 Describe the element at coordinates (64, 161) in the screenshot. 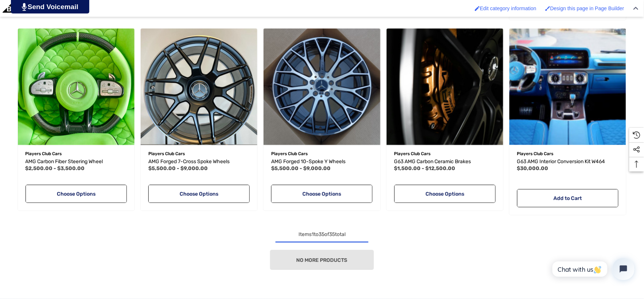

I see `span: AMG Carbon Fiber Steering Wheel` at that location.